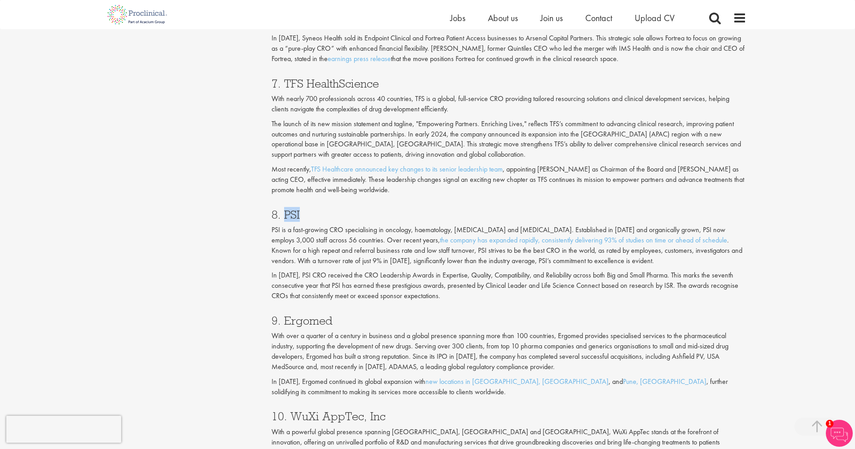 The width and height of the screenshot is (855, 449). Describe the element at coordinates (458, 18) in the screenshot. I see `span: Jobs` at that location.